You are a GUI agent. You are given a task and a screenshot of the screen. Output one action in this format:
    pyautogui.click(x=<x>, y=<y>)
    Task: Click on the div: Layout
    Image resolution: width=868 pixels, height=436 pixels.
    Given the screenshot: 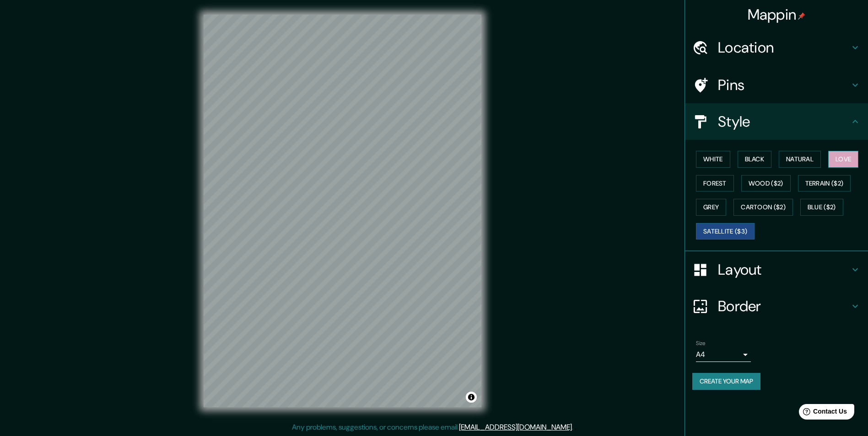 What is the action you would take?
    pyautogui.click(x=776, y=270)
    